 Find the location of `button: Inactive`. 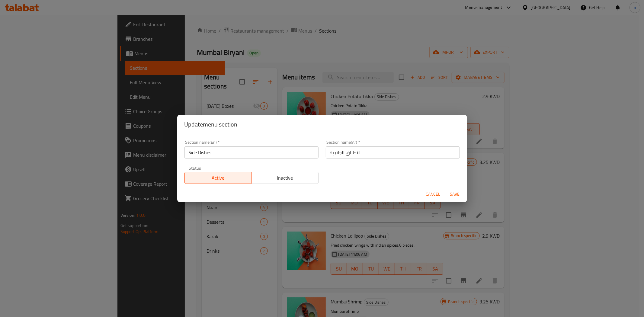

button: Inactive is located at coordinates (285, 178).